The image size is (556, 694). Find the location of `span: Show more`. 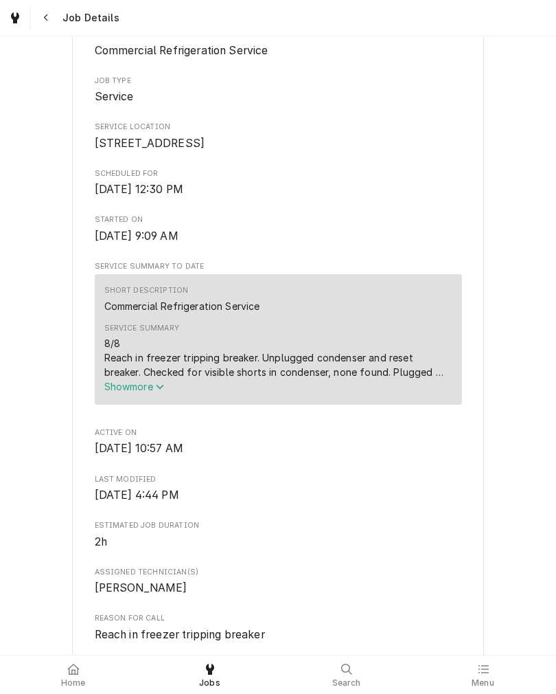

span: Show more is located at coordinates (135, 386).